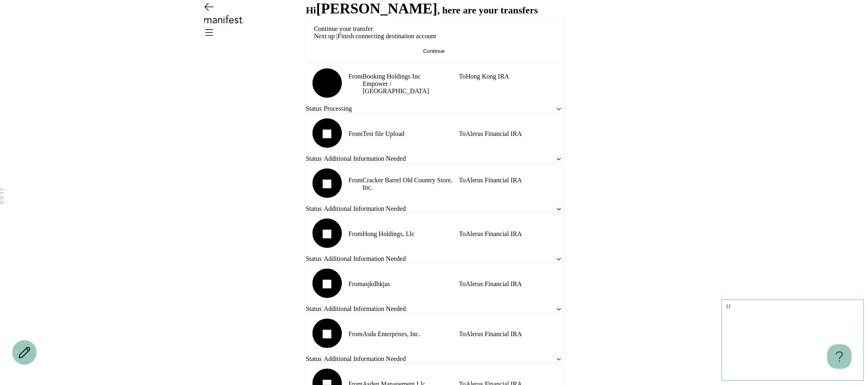 The width and height of the screenshot is (868, 385). What do you see at coordinates (434, 20) in the screenshot?
I see `div: Logo` at bounding box center [434, 20].